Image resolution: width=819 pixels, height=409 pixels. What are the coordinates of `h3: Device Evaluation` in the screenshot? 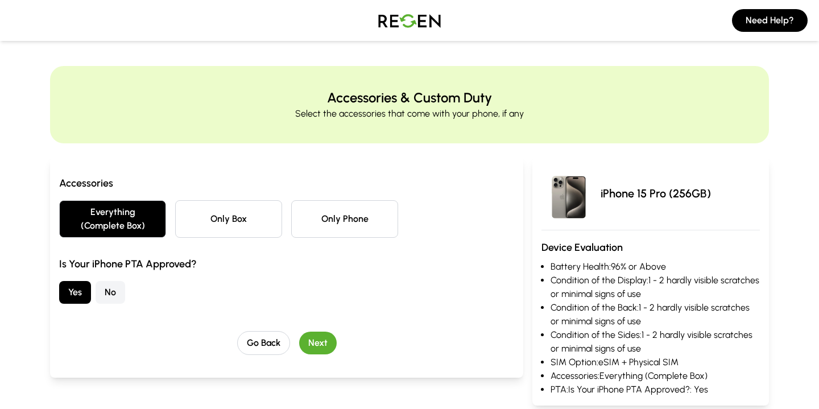 It's located at (651, 247).